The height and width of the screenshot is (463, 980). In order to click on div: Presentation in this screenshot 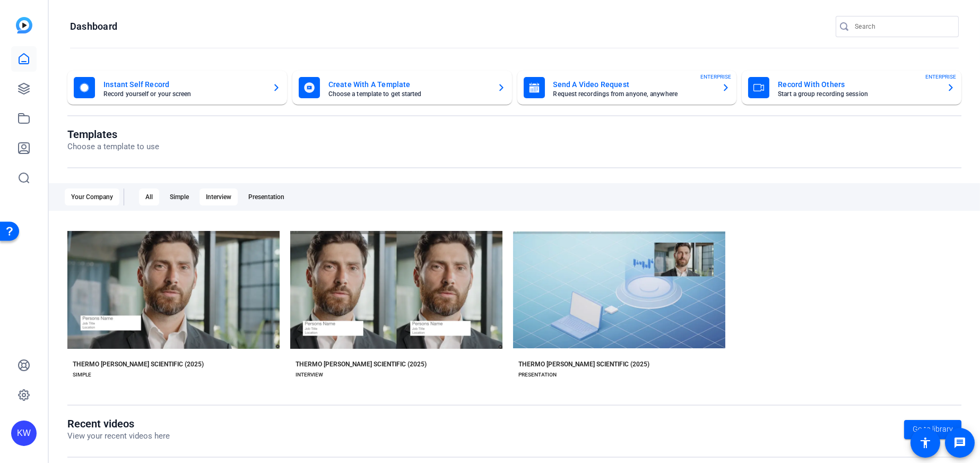, I will do `click(266, 197)`.